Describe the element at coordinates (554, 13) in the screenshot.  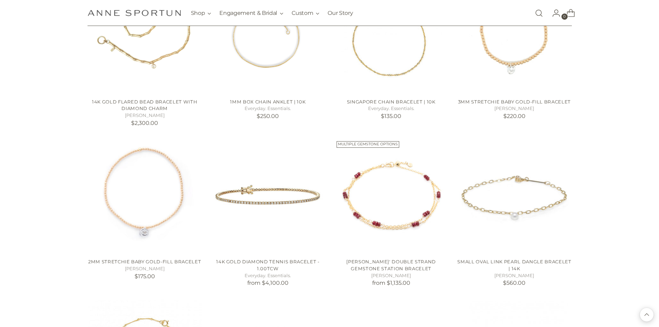
I see `a: Go to the account page` at that location.